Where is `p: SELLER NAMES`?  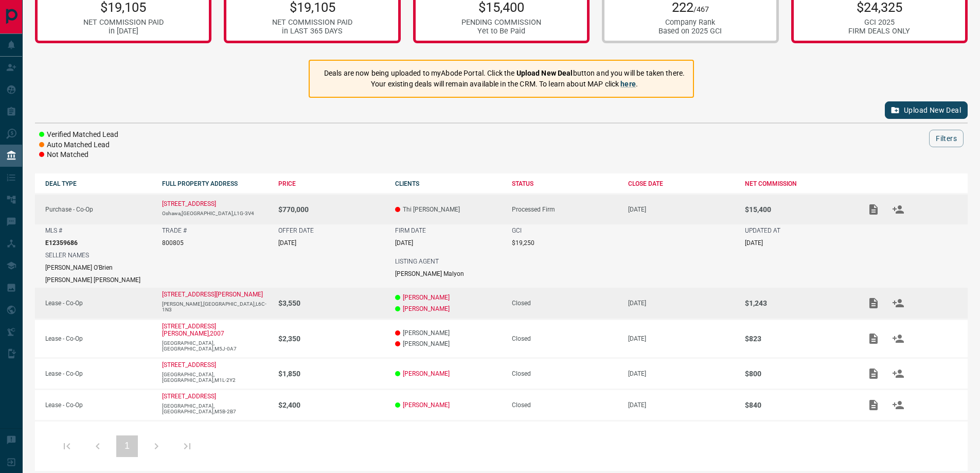 p: SELLER NAMES is located at coordinates (67, 255).